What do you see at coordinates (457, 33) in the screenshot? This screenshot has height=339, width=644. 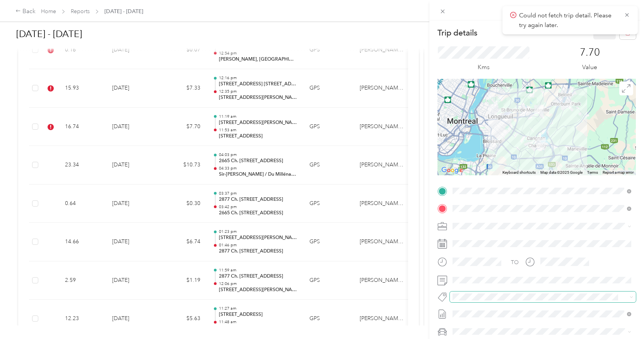 I see `p: Trip details` at bounding box center [457, 33].